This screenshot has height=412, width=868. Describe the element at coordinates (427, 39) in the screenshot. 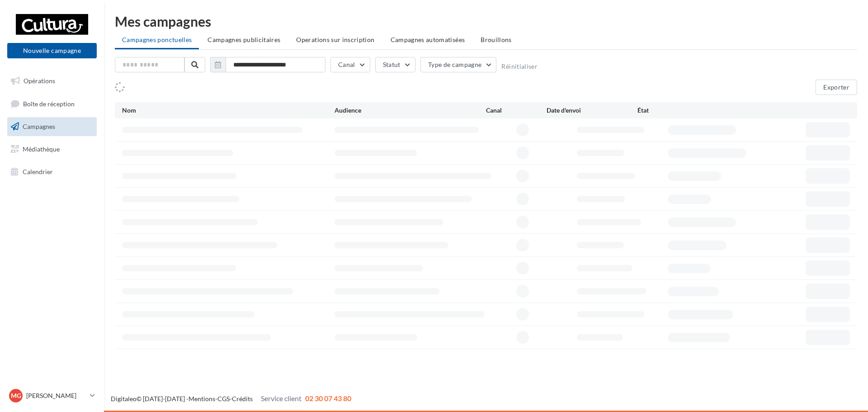

I see `span: Campagnes automatisées` at that location.